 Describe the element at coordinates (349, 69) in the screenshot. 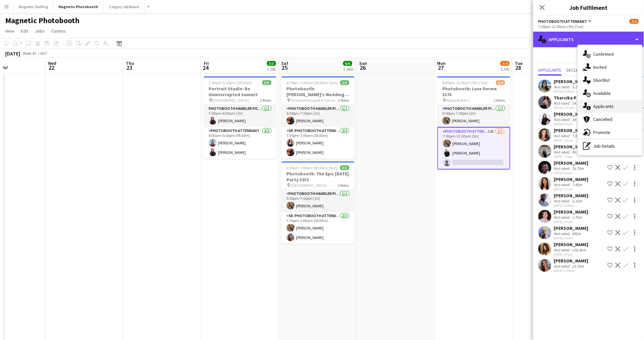

I see `div: 2 Jobs` at that location.